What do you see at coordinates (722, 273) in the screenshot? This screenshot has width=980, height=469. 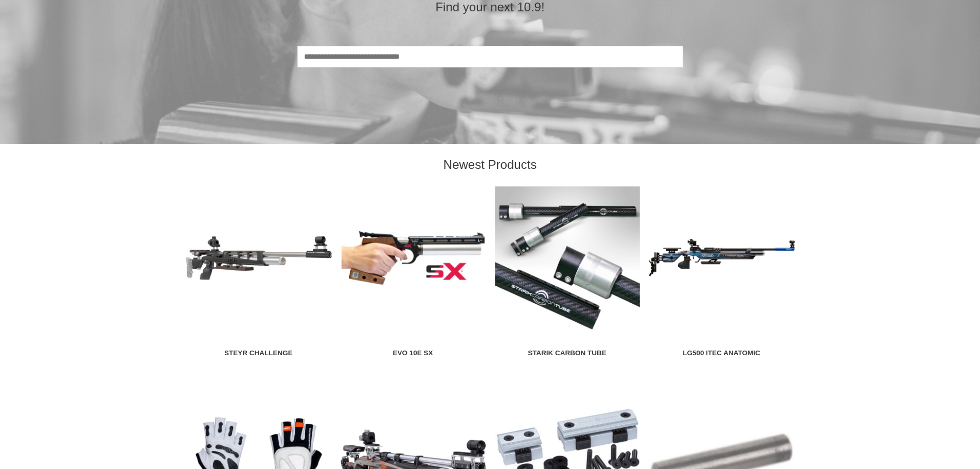 I see `a: LG500 itec Anatomic LG500 itec Anatomic` at bounding box center [722, 273].